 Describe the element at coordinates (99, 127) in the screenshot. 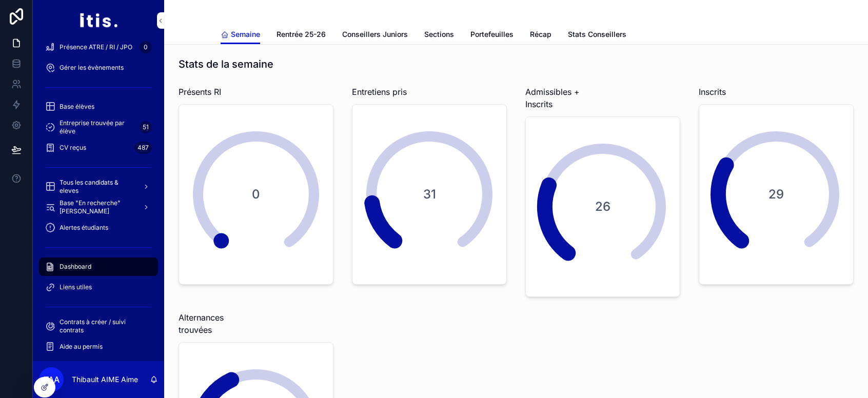

I see `a: Entreprise trouvée par élève51` at that location.